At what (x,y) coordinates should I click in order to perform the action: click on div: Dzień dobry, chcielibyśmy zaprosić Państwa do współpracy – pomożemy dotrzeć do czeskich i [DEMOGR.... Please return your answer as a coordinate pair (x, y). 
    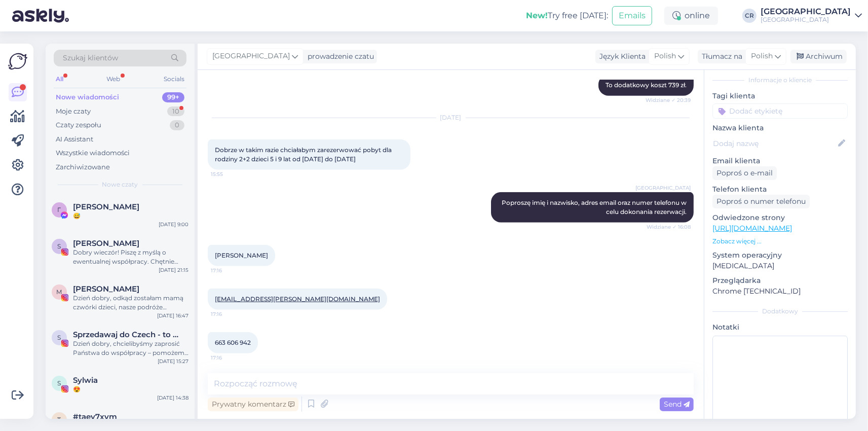
    Looking at the image, I should click on (131, 348).